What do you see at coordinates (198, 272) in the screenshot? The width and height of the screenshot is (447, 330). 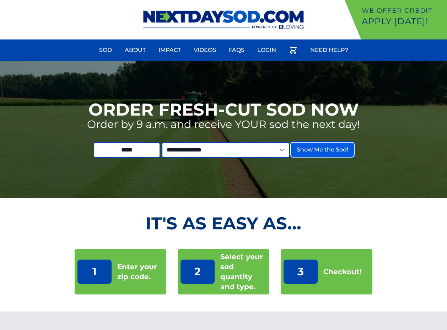 I see `p: 2` at bounding box center [198, 272].